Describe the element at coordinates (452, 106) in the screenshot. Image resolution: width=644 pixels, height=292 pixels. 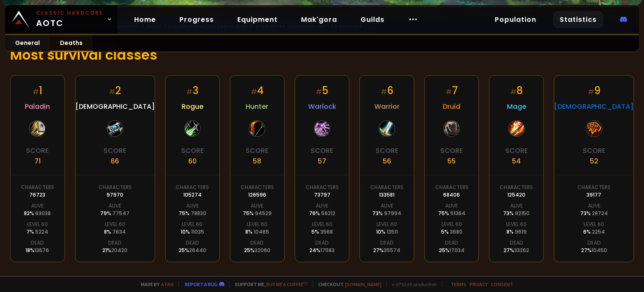
I see `span: Druid` at that location.